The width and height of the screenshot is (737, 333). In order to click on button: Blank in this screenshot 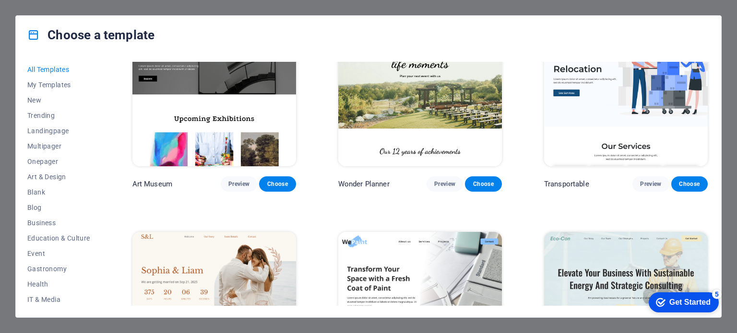, I will do `click(59, 192)`.